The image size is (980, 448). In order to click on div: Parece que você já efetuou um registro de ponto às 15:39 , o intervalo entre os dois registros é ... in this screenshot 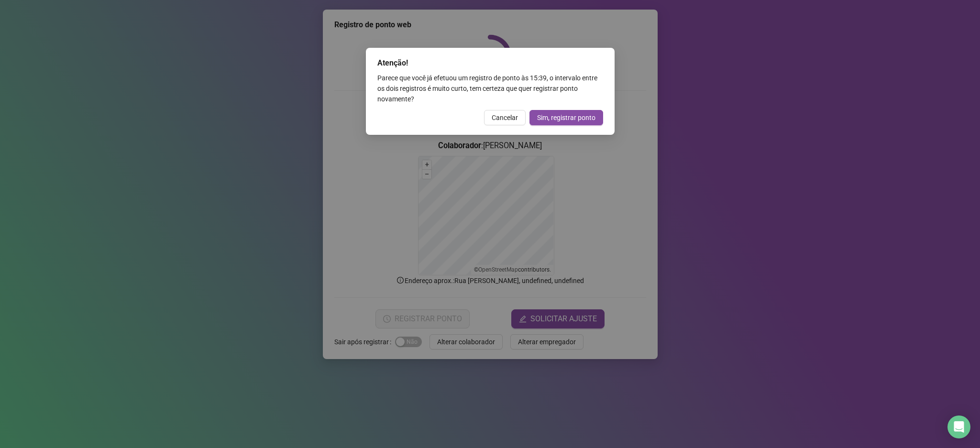, I will do `click(491, 88)`.